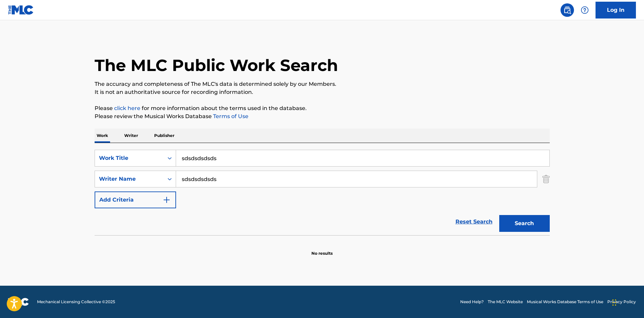 This screenshot has height=318, width=644. I want to click on img: MLC Logo, so click(21, 10).